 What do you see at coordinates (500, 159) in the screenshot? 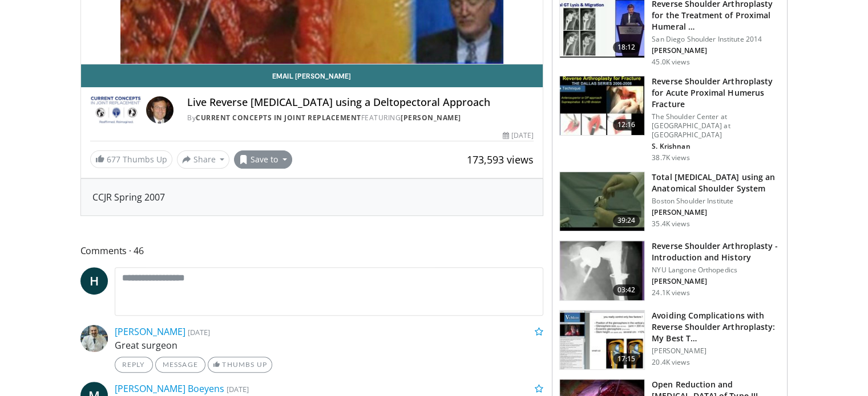
I see `span: 173,593 views` at bounding box center [500, 159].